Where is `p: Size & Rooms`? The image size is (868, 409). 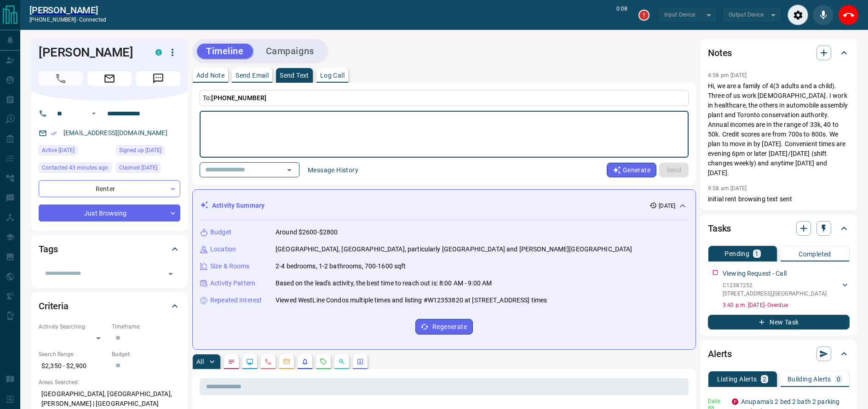
p: Size & Rooms is located at coordinates (230, 266).